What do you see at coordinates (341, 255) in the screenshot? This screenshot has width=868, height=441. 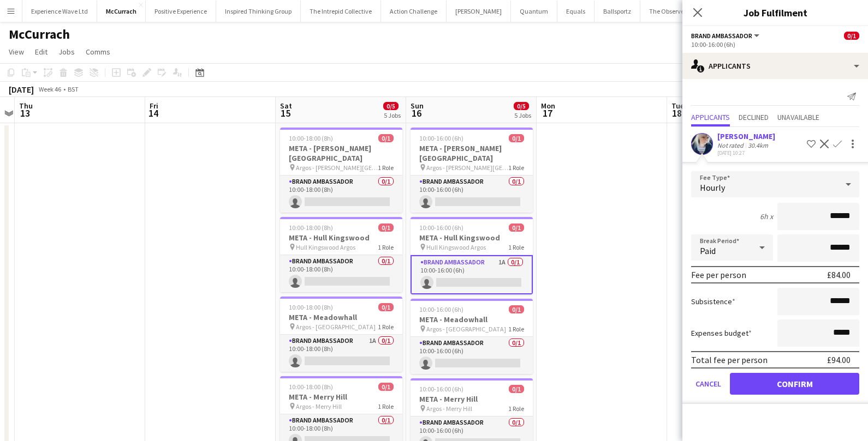 I see `app-job-card: 10:00-18:00 (8h)0/1META - Hull Kingswood Hull Kingswood Argos1 RoleBrand Ambassador0/110:00-18:00...` at bounding box center [341, 255].